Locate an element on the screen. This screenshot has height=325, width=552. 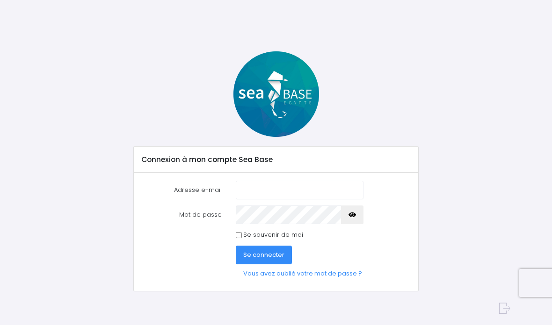
label: Mot de passe is located at coordinates (181, 215).